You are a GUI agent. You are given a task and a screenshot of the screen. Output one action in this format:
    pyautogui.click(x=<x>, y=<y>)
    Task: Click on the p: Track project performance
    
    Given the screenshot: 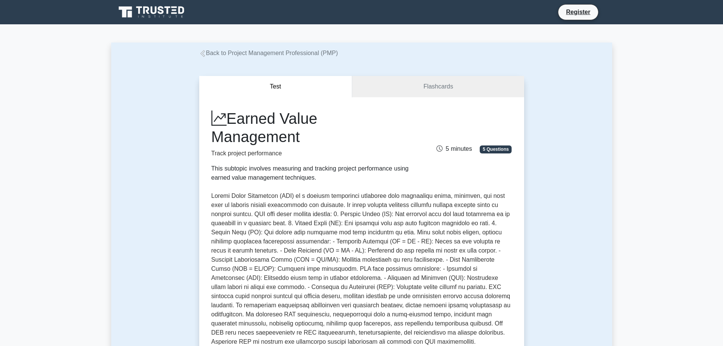 What is the action you would take?
    pyautogui.click(x=310, y=153)
    